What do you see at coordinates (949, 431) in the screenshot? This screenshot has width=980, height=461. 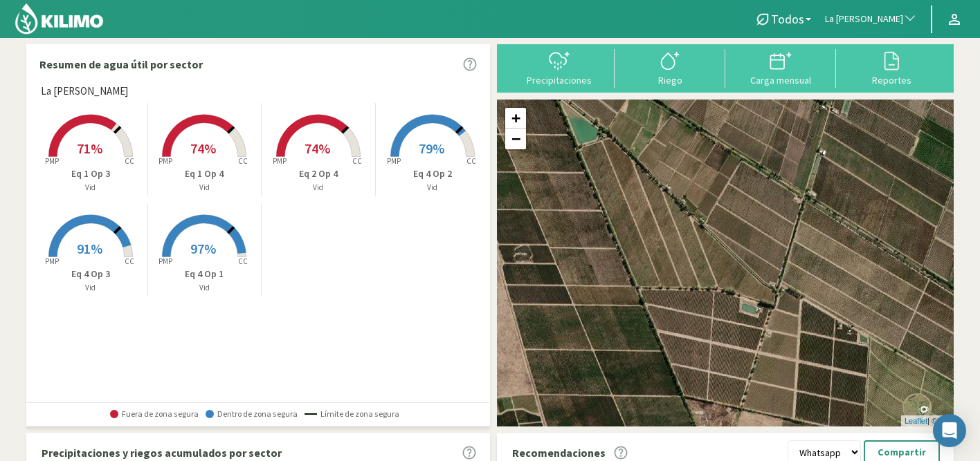 I see `div: Open Intercom Messenger` at bounding box center [949, 431].